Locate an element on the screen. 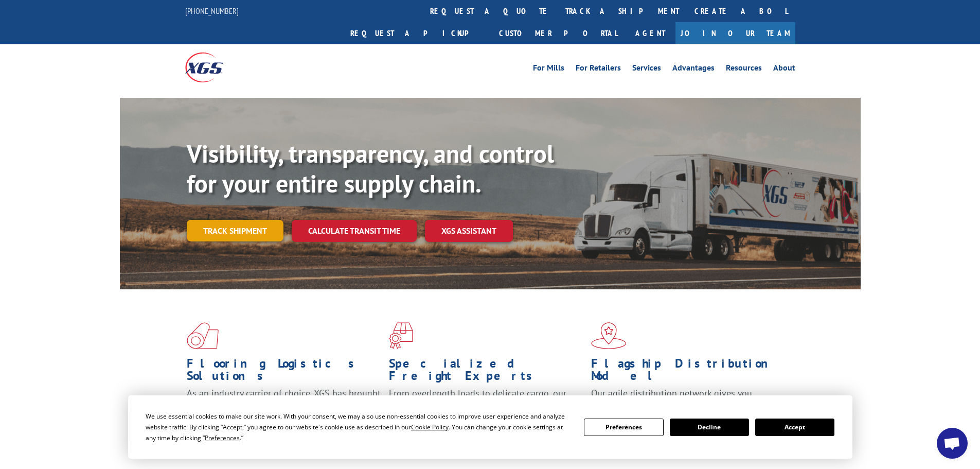 Image resolution: width=980 pixels, height=469 pixels. a: Track shipment is located at coordinates (235, 231).